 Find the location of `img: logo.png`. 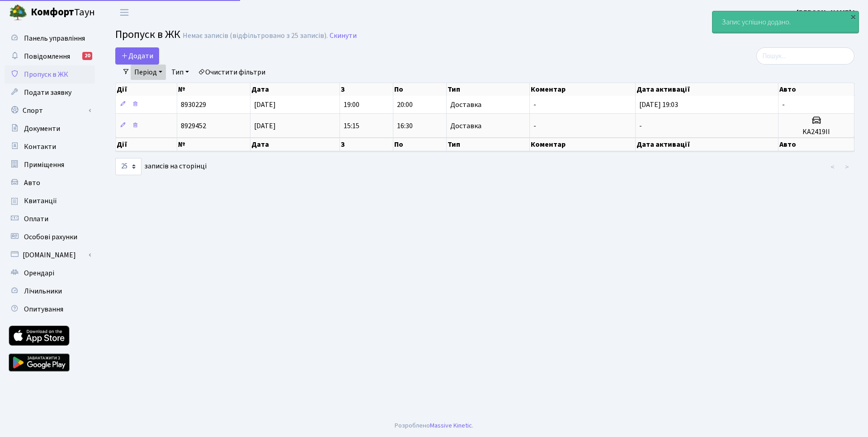

img: logo.png is located at coordinates (18, 13).